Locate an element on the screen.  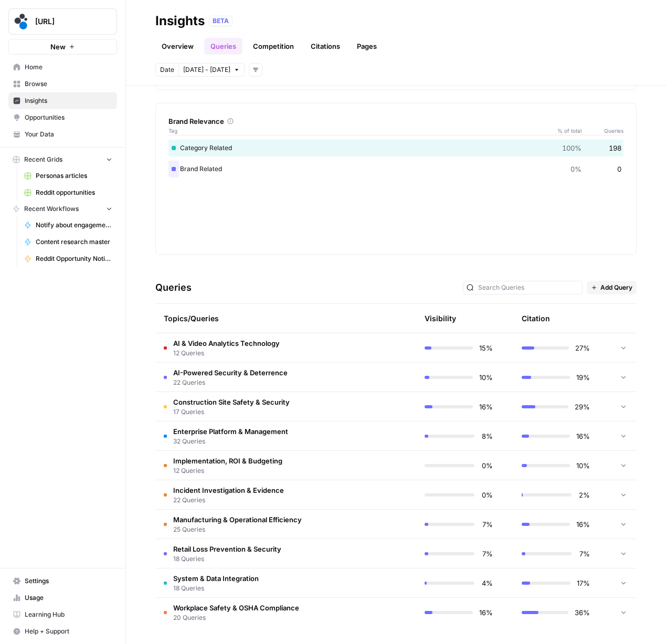
input: Search Queries is located at coordinates (528, 288).